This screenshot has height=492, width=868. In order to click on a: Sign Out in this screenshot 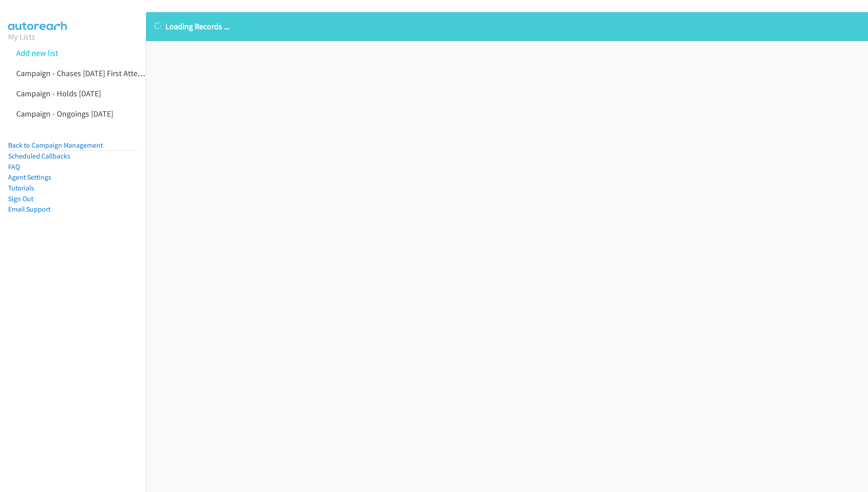, I will do `click(20, 198)`.